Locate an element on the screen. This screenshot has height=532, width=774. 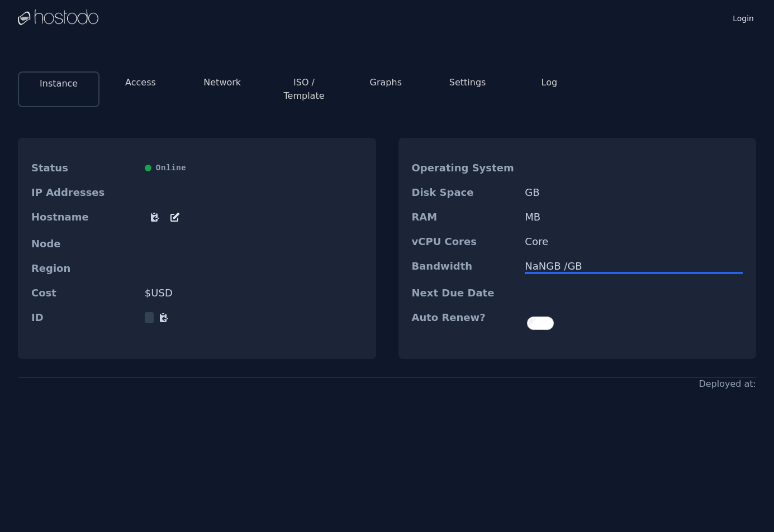
dd: MB is located at coordinates (634, 218).